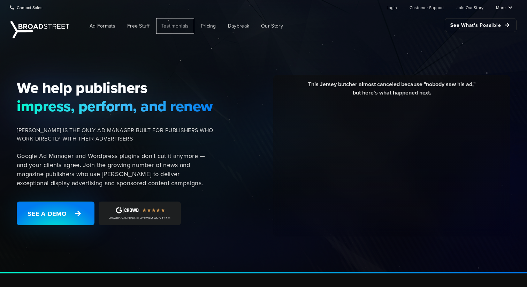  What do you see at coordinates (238, 26) in the screenshot?
I see `span: Daybreak` at bounding box center [238, 26].